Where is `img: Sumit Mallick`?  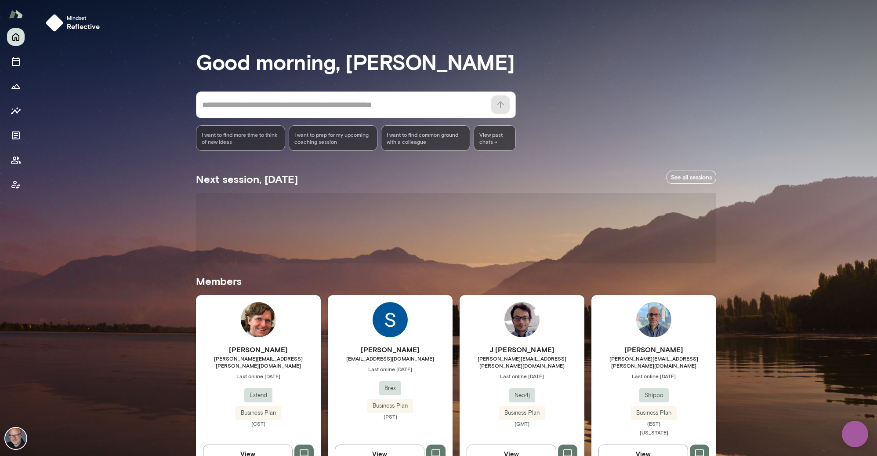 img: Sumit Mallick is located at coordinates (390, 320).